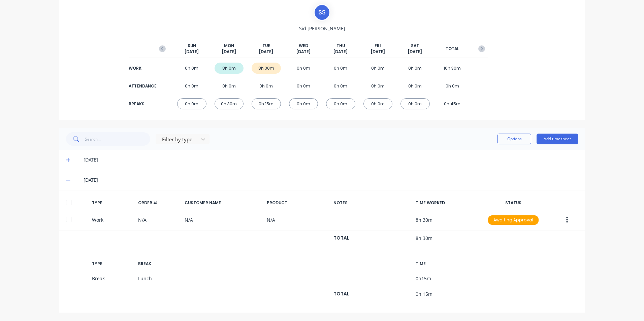 Image resolution: width=644 pixels, height=321 pixels. What do you see at coordinates (297, 203) in the screenshot?
I see `div: PRODUCT` at bounding box center [297, 203].